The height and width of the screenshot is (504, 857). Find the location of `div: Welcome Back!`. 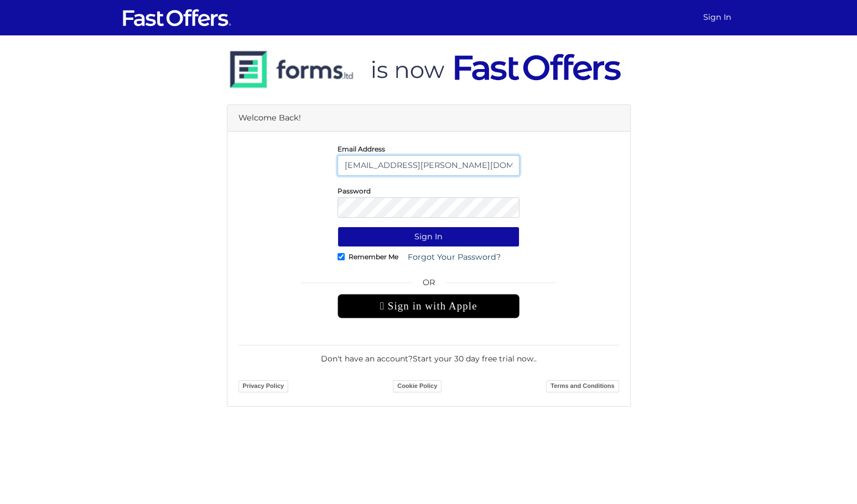

div: Welcome Back! is located at coordinates (428, 118).